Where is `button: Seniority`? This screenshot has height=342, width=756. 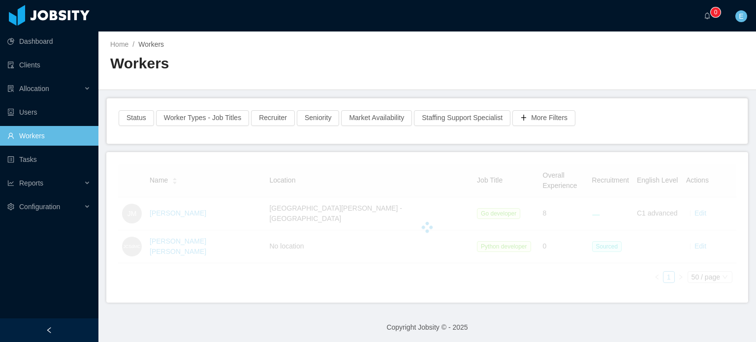
button: Seniority is located at coordinates (318, 118).